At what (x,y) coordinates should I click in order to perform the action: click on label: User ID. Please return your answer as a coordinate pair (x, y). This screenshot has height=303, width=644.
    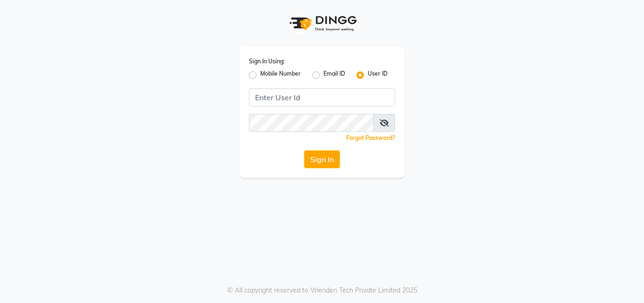
    Looking at the image, I should click on (378, 76).